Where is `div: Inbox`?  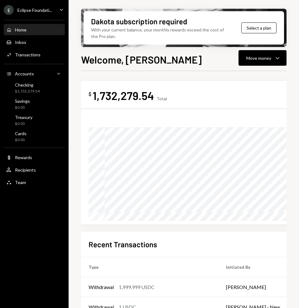
div: Inbox is located at coordinates (21, 42).